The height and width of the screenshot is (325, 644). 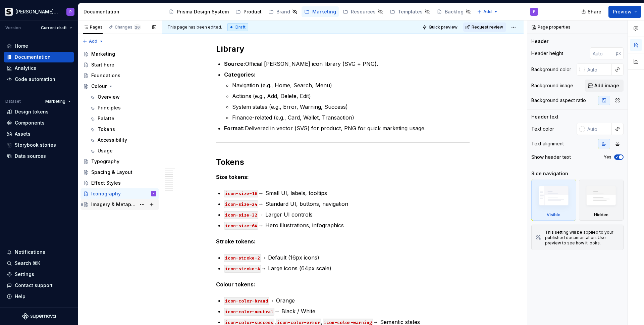 What do you see at coordinates (241, 204) in the screenshot?
I see `code: icon-size-24` at bounding box center [241, 204].